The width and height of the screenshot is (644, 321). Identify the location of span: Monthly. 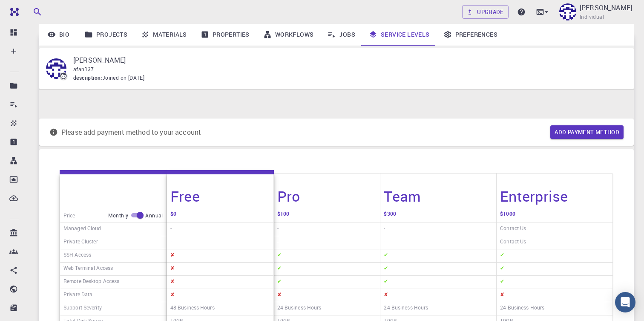
(119, 215).